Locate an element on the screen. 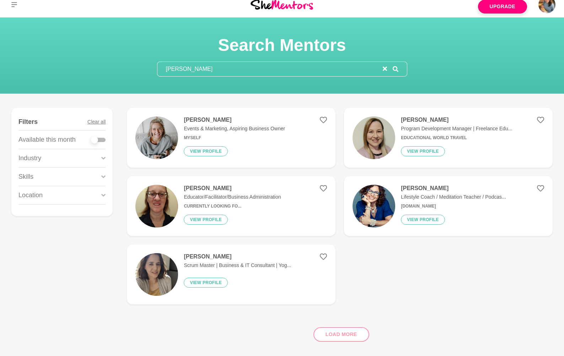 The image size is (564, 356). h4: Filters is located at coordinates (28, 122).